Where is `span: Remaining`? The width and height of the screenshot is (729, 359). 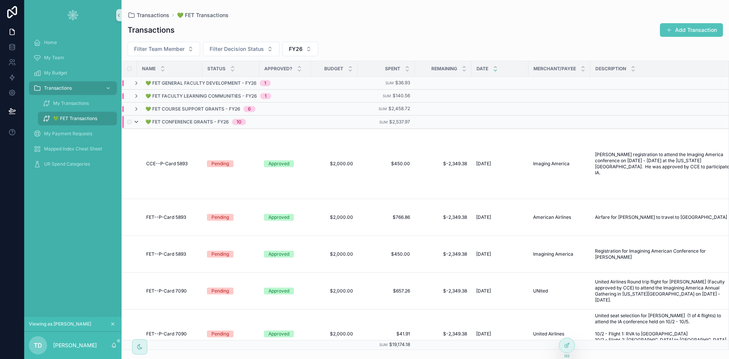 span: Remaining is located at coordinates (444, 69).